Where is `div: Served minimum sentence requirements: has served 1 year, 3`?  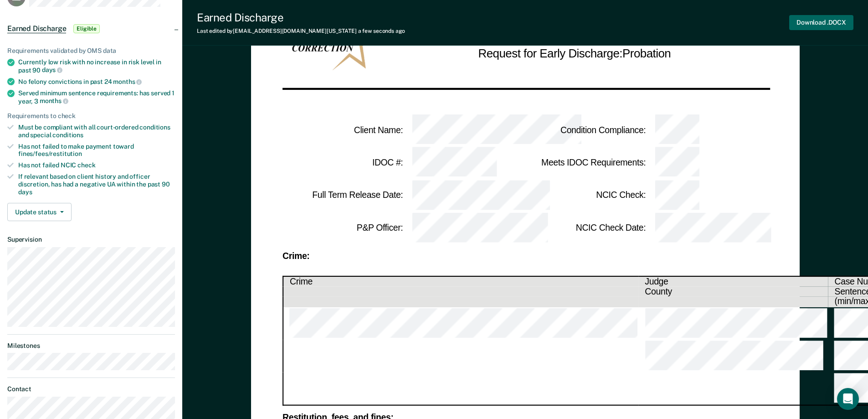
div: Served minimum sentence requirements: has served 1 year, 3 is located at coordinates (96, 97).